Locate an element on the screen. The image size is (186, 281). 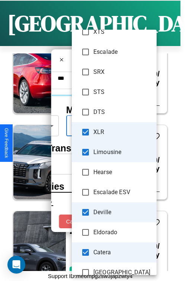
span: Limousine is located at coordinates (122, 152).